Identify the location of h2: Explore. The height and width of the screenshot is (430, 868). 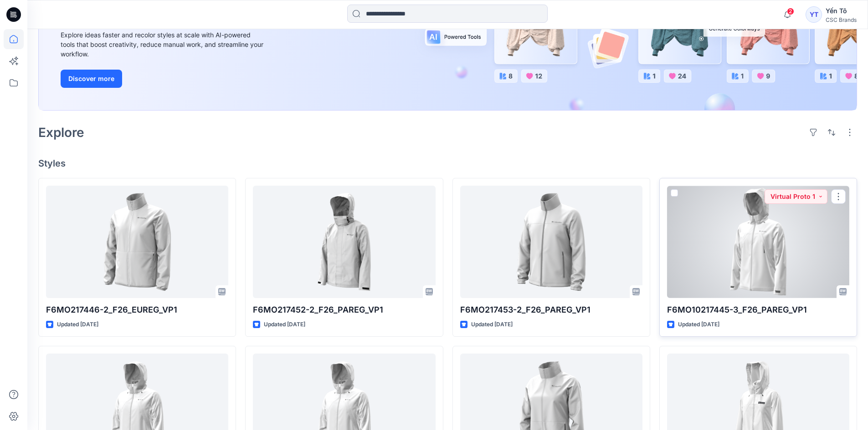
(61, 132).